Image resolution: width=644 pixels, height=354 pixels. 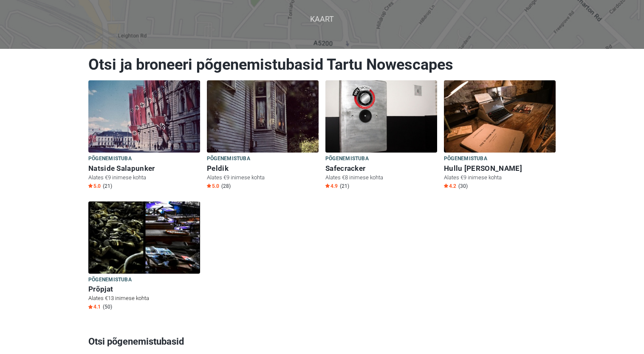 I want to click on span: (28), so click(x=226, y=187).